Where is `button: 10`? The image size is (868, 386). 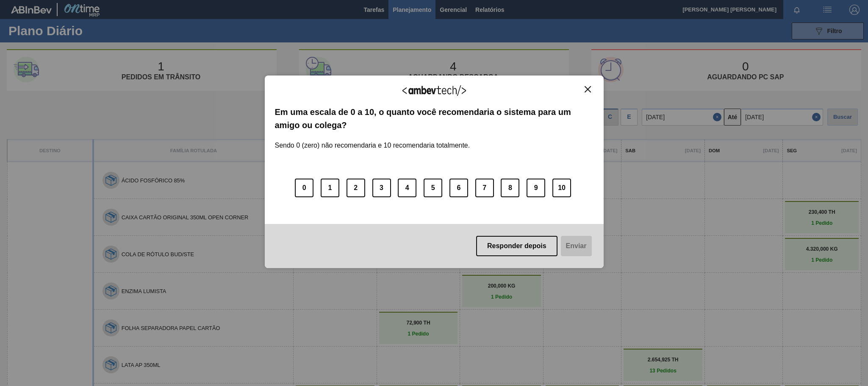 button: 10 is located at coordinates (562, 188).